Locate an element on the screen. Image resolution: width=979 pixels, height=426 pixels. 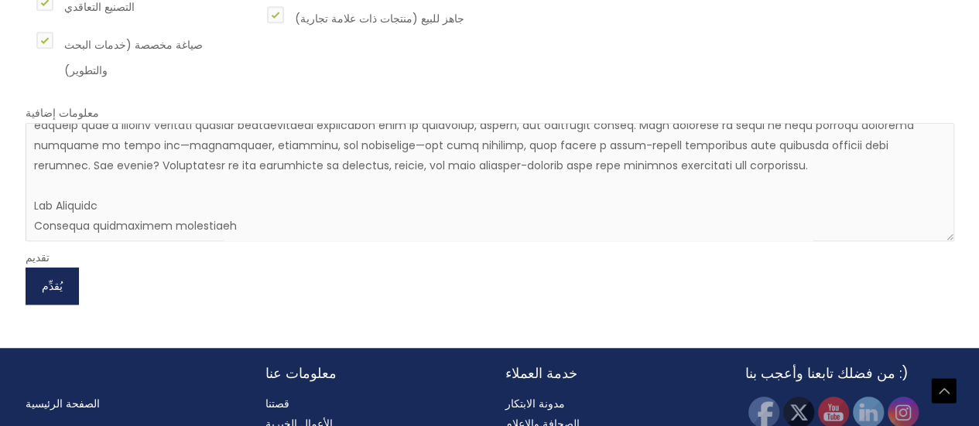
font: يُقدِّم is located at coordinates (52, 286).